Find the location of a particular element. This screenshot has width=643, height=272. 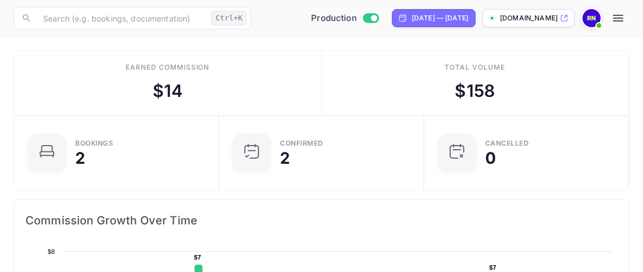

text: $8 is located at coordinates (51, 251).